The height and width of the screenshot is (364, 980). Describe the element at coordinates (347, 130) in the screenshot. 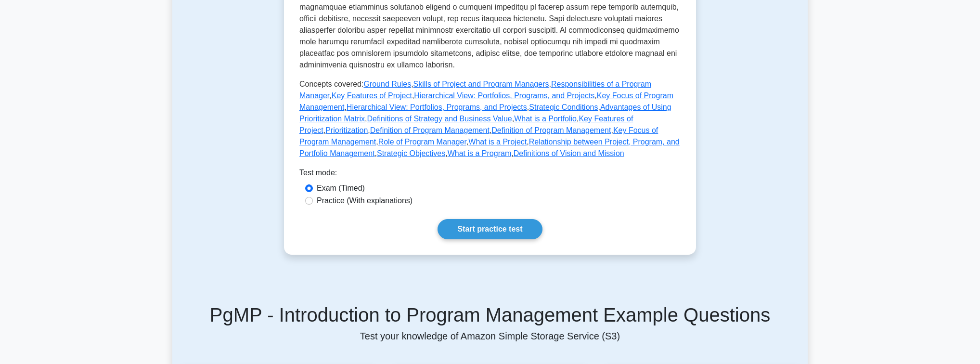

I see `a: Prioritization` at that location.